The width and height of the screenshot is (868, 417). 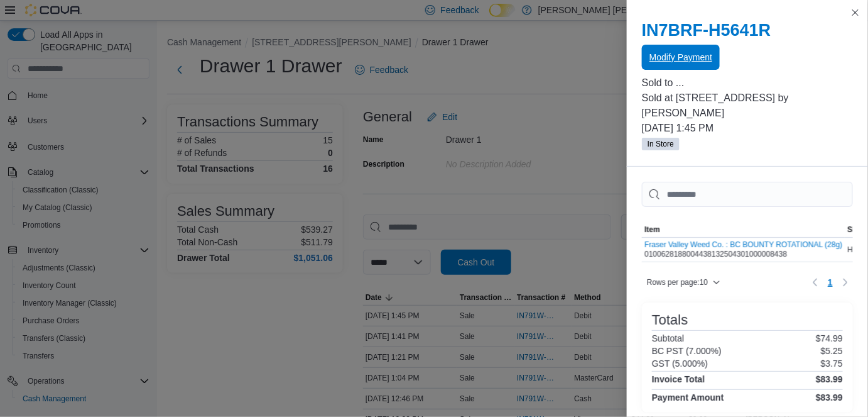 What do you see at coordinates (681, 57) in the screenshot?
I see `span: Modify Payment` at bounding box center [681, 57].